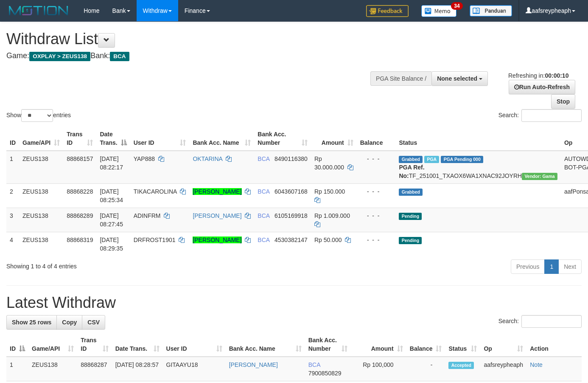 The width and height of the screenshot is (588, 383). Describe the element at coordinates (551, 267) in the screenshot. I see `a: 1` at that location.